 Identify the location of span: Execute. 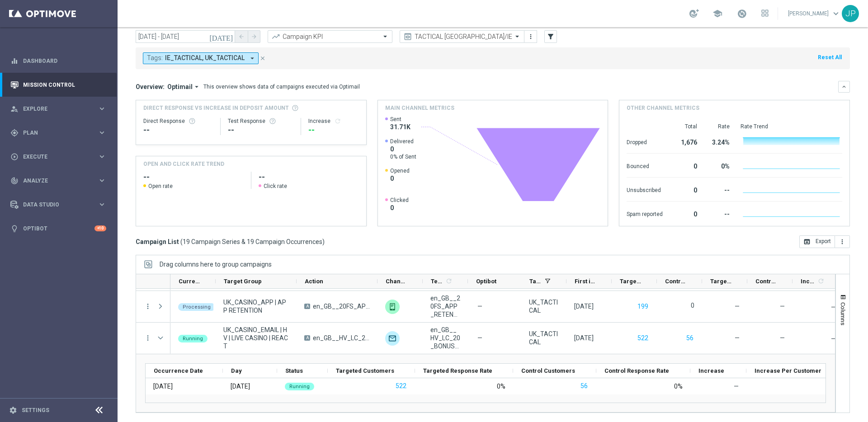
(60, 157).